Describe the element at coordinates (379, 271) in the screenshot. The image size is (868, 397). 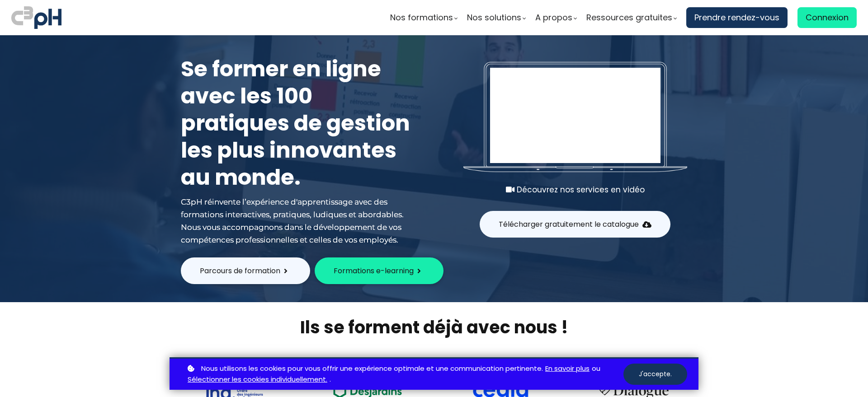
I see `button: Formations e-learning` at that location.